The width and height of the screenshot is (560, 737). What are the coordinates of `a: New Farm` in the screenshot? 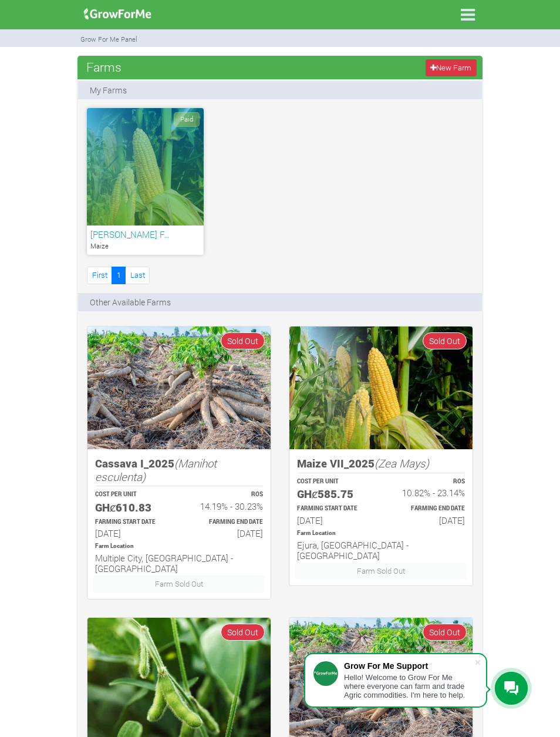 It's located at (451, 67).